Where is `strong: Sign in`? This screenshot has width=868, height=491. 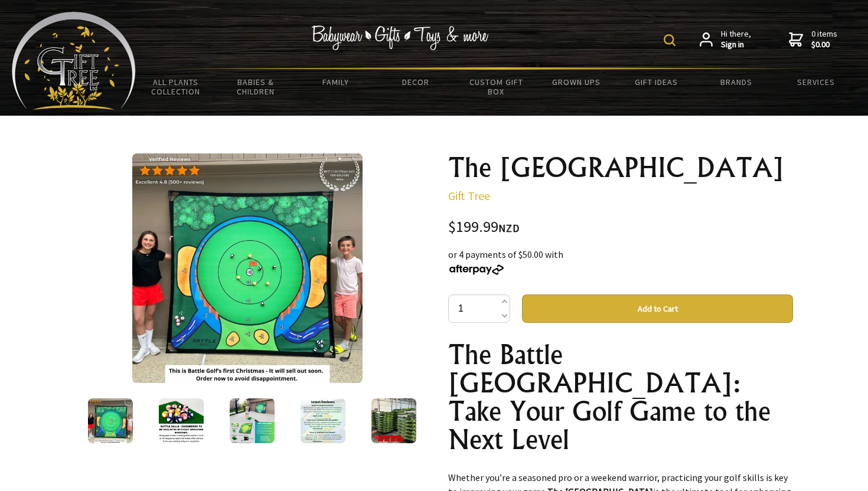
strong: Sign in is located at coordinates (736, 45).